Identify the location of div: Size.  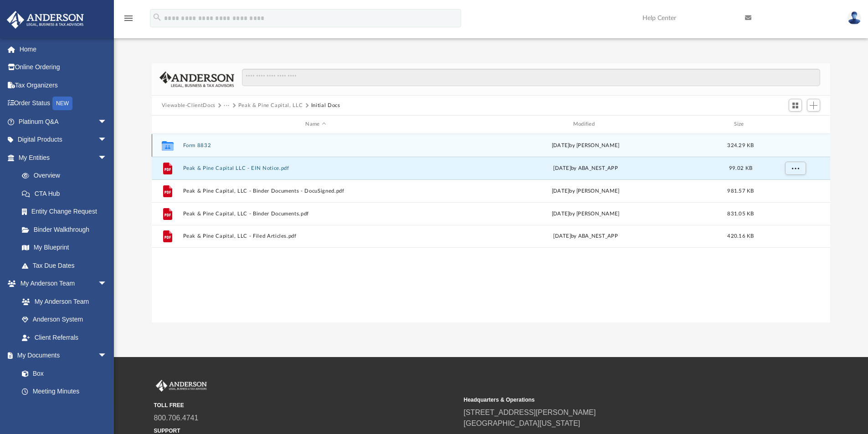
(741, 125).